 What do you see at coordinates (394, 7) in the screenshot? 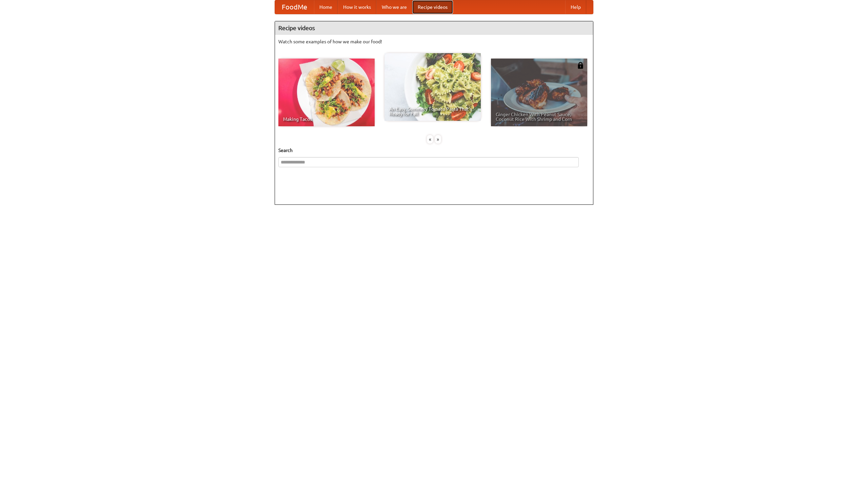
I see `a: Who we are` at bounding box center [394, 7].